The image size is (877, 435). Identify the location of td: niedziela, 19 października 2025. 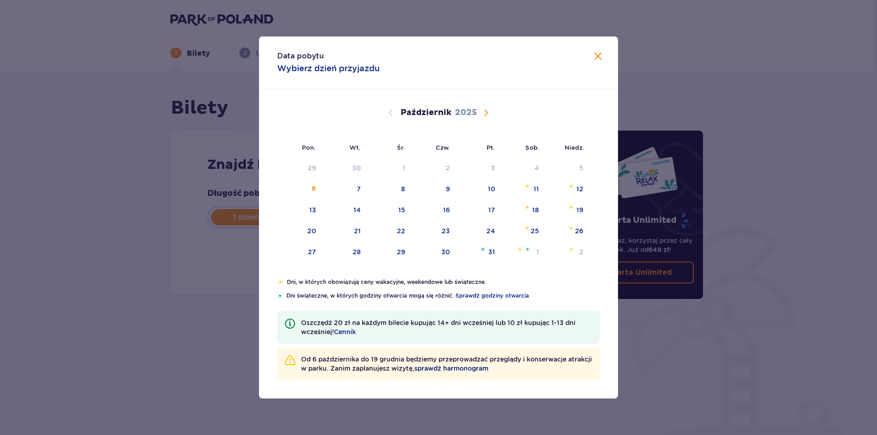
(568, 211).